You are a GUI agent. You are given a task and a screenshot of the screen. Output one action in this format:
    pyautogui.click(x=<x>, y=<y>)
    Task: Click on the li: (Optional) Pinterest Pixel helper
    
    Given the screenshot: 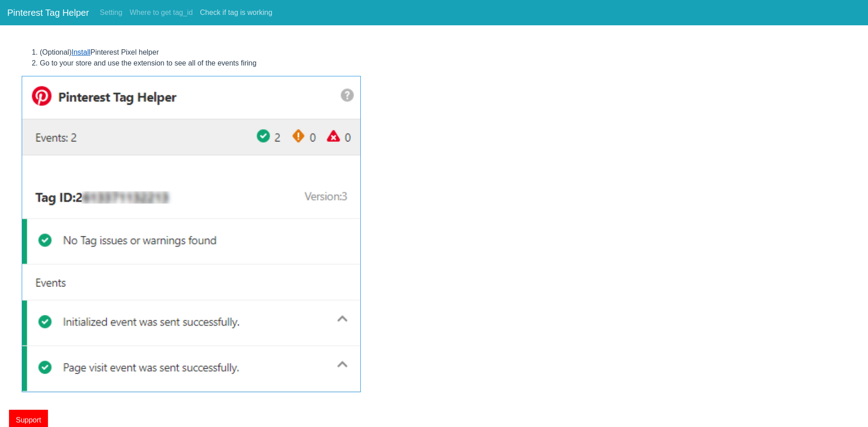 What is the action you would take?
    pyautogui.click(x=443, y=53)
    